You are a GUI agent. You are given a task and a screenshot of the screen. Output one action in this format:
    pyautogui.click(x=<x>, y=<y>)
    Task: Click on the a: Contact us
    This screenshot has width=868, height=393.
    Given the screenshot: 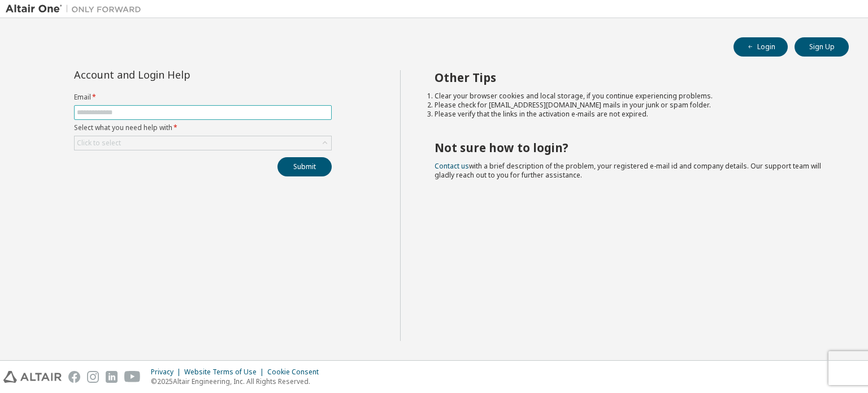 What is the action you would take?
    pyautogui.click(x=452, y=166)
    